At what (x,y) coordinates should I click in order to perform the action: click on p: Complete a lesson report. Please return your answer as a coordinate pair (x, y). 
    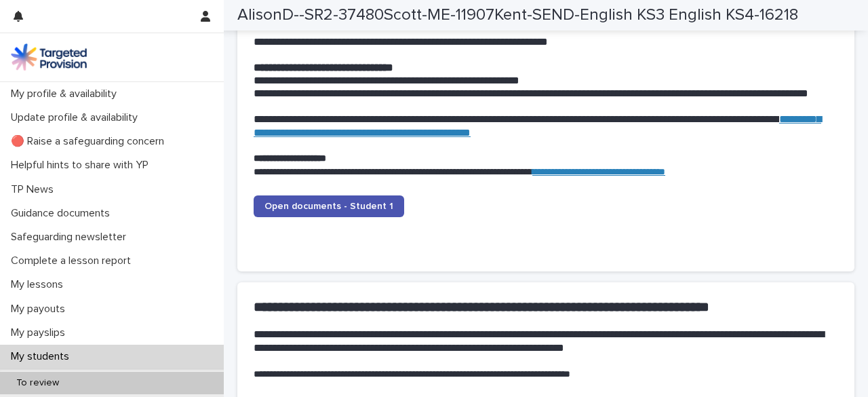
    Looking at the image, I should click on (73, 261).